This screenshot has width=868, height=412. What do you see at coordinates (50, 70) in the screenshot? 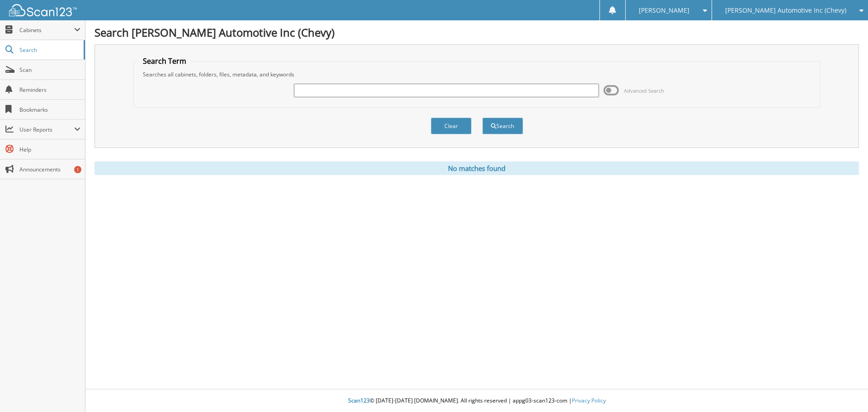
I see `span: Scan` at bounding box center [50, 70].